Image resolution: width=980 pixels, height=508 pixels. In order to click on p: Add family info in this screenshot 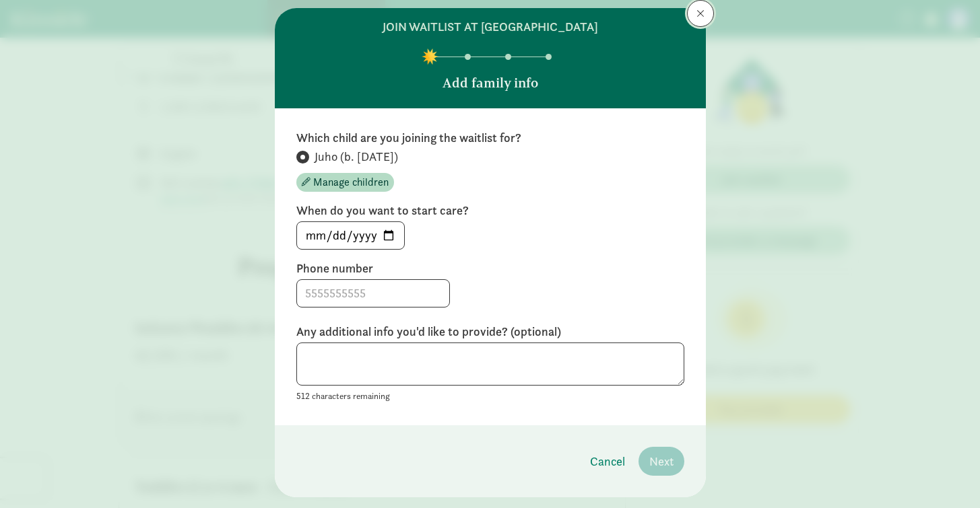, I will do `click(490, 83)`.